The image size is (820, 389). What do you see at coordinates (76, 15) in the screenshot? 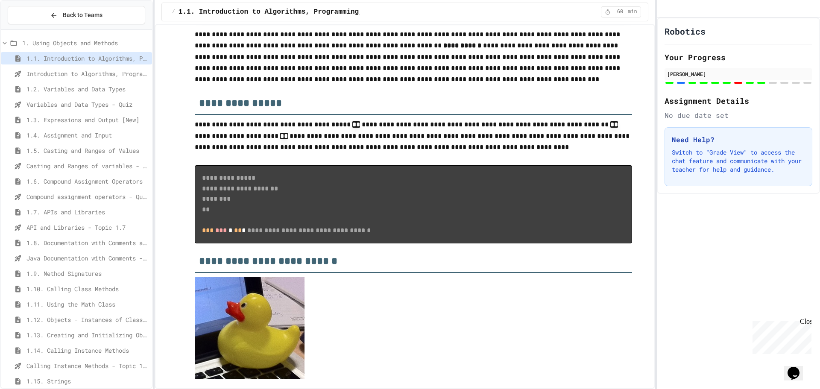
I see `button: Back to Teams` at bounding box center [76, 15].